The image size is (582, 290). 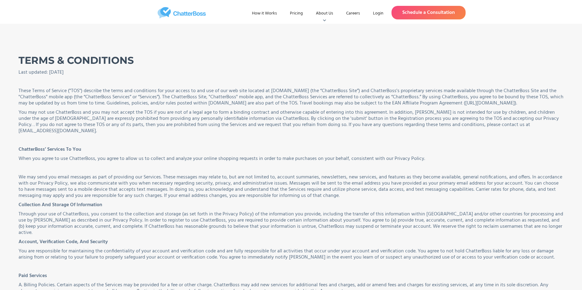 I want to click on div: About Us, so click(x=324, y=14).